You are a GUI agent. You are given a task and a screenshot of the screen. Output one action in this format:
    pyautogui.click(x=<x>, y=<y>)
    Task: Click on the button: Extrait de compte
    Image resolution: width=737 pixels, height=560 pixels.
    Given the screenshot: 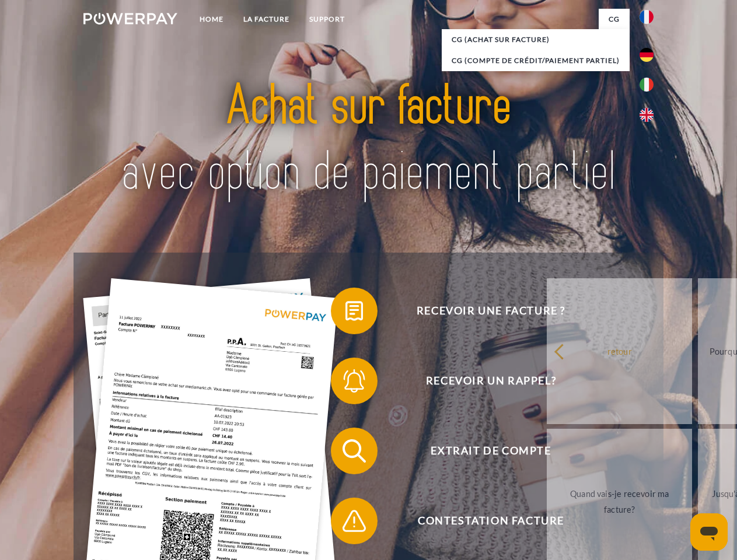 What is the action you would take?
    pyautogui.click(x=482, y=451)
    